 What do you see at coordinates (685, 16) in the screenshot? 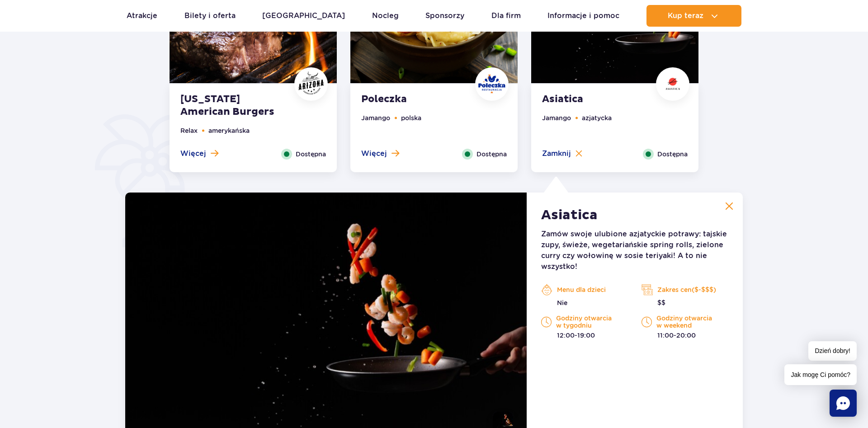
I see `span: Kup teraz` at bounding box center [685, 16].